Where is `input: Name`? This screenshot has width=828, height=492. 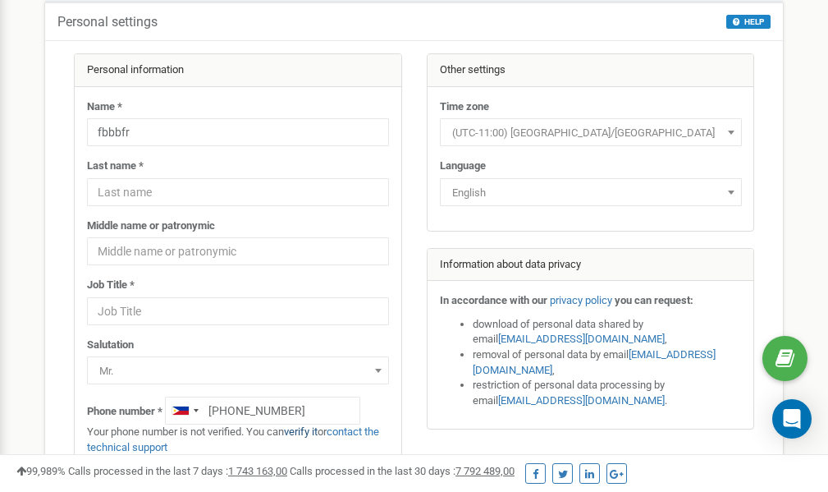 input: Name is located at coordinates (238, 132).